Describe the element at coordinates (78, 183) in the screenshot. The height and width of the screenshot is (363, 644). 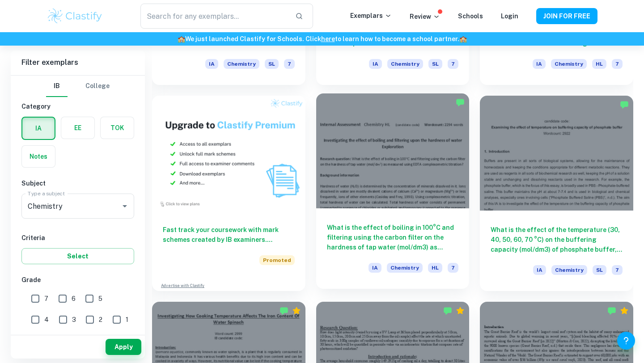
I see `h6: Subject` at that location.